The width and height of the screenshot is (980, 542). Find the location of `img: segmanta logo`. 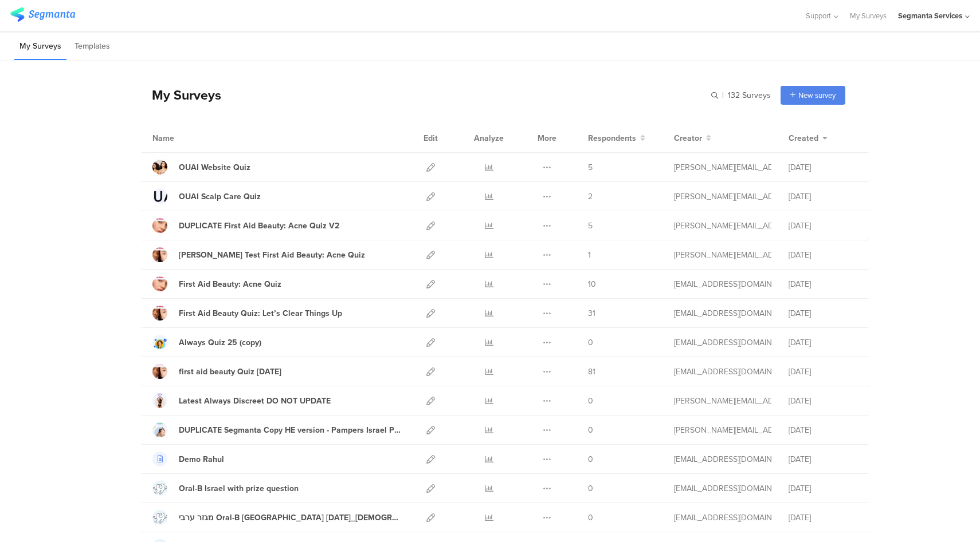

img: segmanta logo is located at coordinates (42, 14).